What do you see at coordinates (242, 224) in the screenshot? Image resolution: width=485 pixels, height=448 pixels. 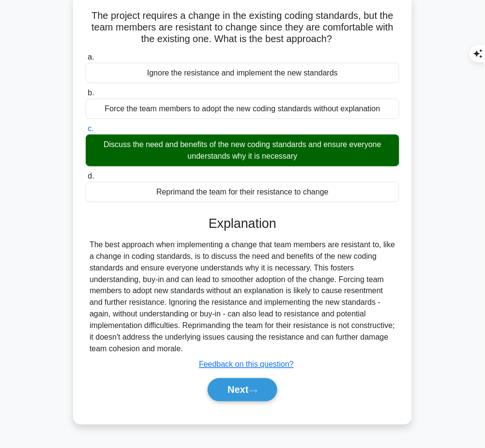 I see `h3: Explanation` at bounding box center [242, 224].